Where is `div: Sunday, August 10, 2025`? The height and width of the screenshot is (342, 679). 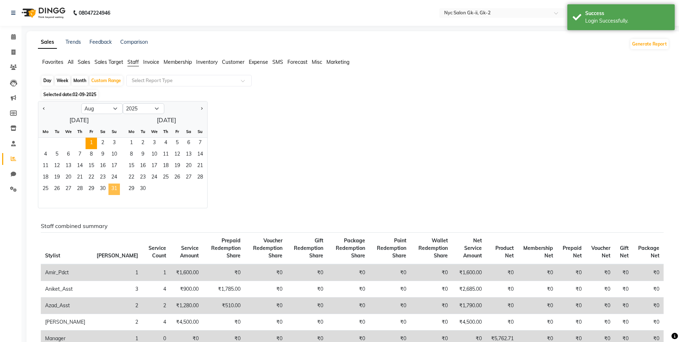 div: Sunday, August 10, 2025 is located at coordinates (114, 155).